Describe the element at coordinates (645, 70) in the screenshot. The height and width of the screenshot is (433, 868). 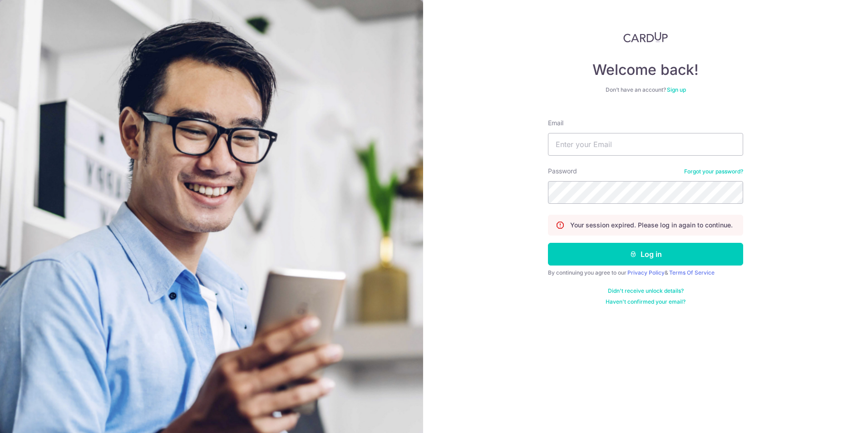
I see `h4: Welcome back!` at that location.